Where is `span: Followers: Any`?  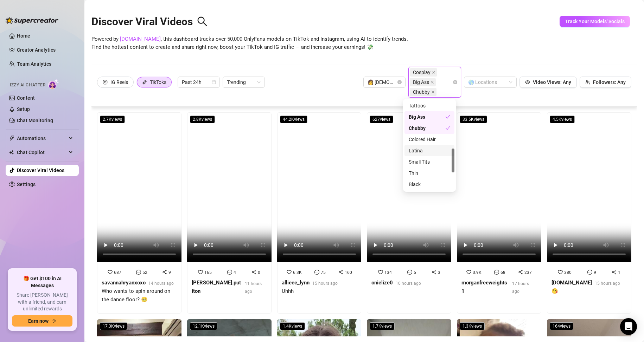
span: Followers: Any is located at coordinates (609, 82).